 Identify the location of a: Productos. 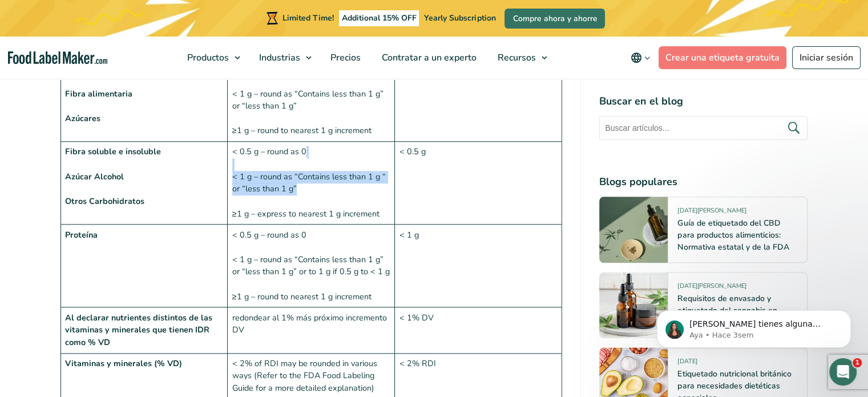
(211, 58).